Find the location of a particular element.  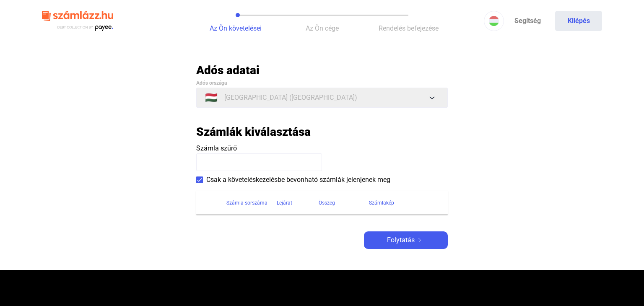

span: Számla szűrő is located at coordinates (216, 148).